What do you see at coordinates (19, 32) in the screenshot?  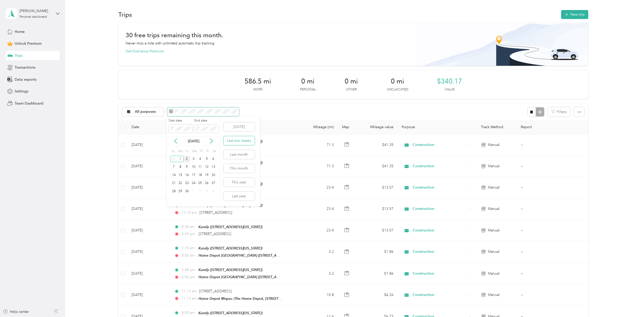 I see `span: Home` at bounding box center [19, 32].